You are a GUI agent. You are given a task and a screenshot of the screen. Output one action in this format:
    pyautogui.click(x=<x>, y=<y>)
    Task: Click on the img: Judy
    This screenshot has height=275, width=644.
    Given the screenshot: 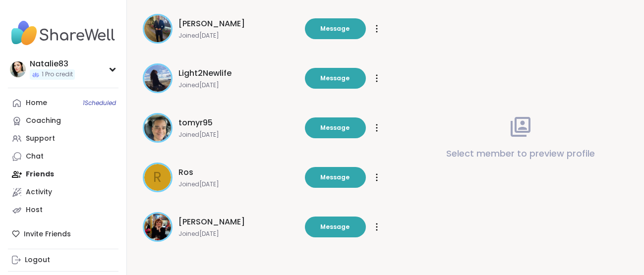 What is the action you would take?
    pyautogui.click(x=157, y=227)
    